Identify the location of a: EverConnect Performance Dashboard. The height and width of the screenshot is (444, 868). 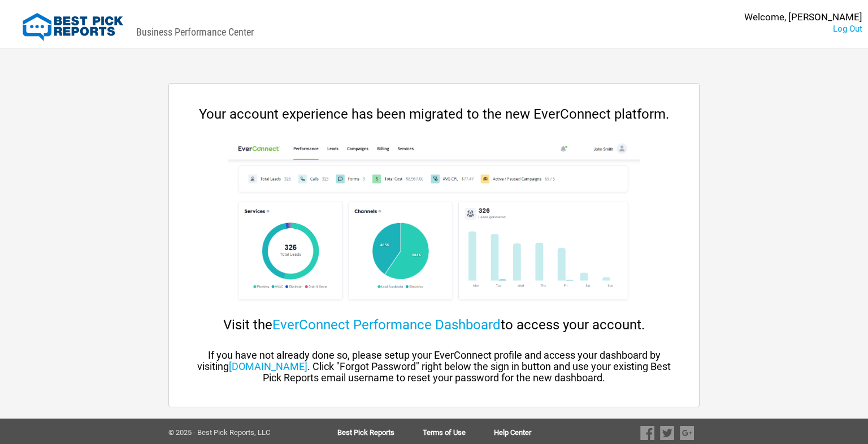
(387, 325).